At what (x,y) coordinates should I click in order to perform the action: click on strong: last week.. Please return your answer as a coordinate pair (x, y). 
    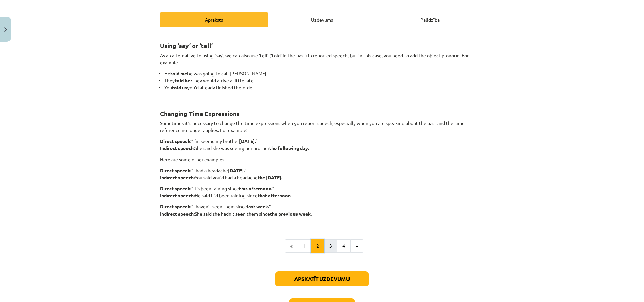
    Looking at the image, I should click on (258, 207).